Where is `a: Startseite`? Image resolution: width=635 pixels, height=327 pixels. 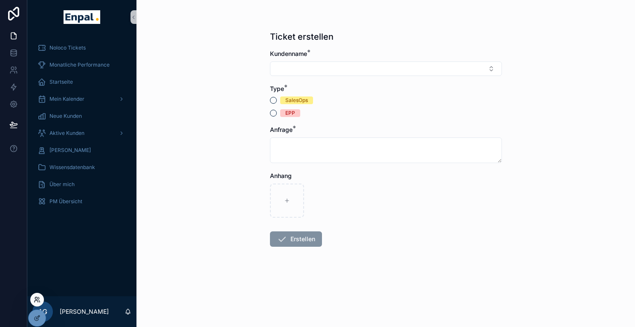 a: Startseite is located at coordinates (82, 82).